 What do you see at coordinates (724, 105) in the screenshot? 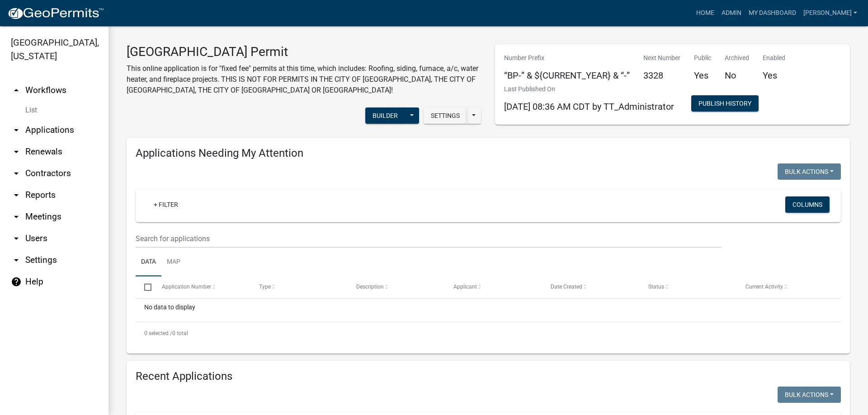
I see `wm-modal-confirm: Workflow Publish History` at bounding box center [724, 105].